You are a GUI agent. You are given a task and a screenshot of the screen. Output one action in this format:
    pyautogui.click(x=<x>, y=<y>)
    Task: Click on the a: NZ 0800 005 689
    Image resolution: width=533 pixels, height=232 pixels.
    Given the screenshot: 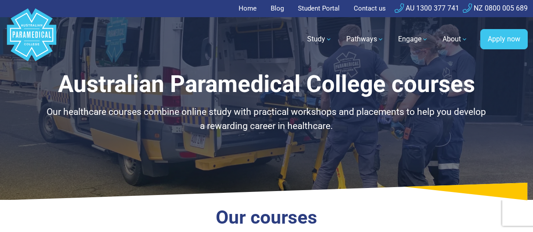 What is the action you would take?
    pyautogui.click(x=495, y=8)
    